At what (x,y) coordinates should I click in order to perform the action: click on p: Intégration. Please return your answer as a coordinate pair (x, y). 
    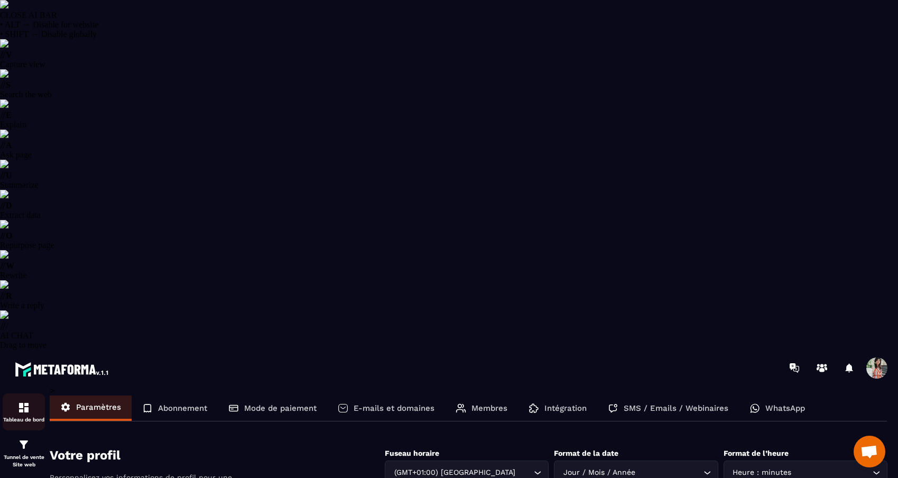
    Looking at the image, I should click on (566, 408).